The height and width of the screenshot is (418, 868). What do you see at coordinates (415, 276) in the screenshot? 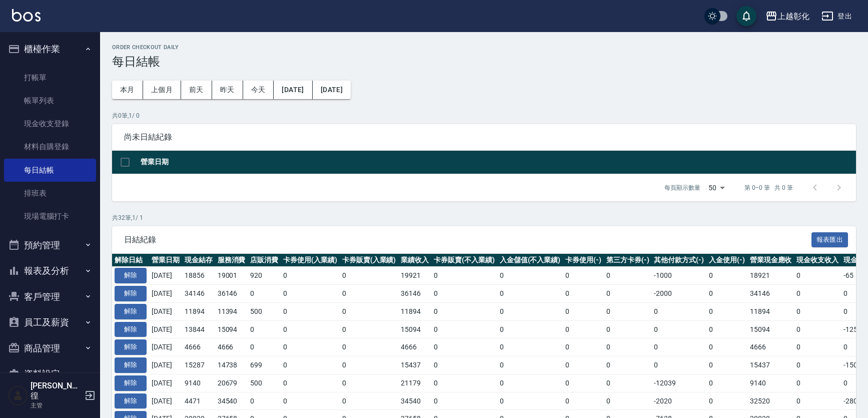
I see `td: 19921` at bounding box center [415, 276].